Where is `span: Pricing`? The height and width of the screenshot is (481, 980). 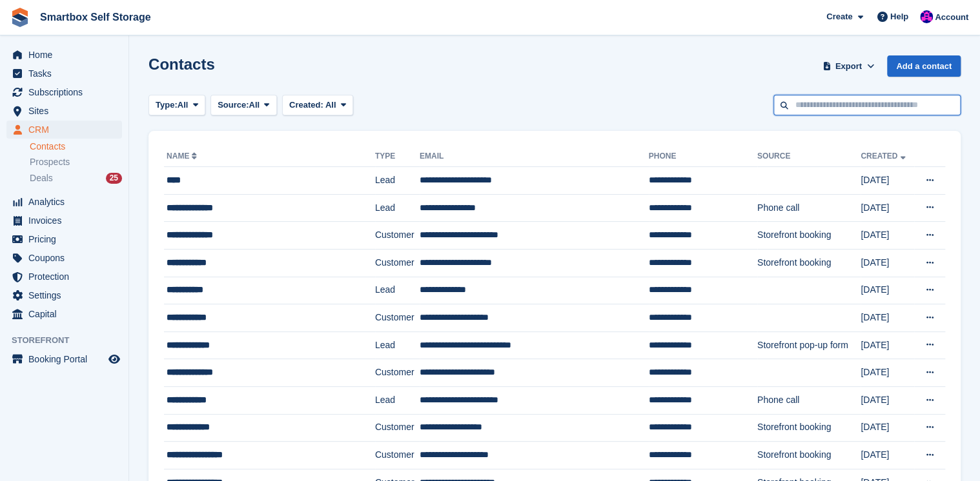 span: Pricing is located at coordinates (67, 239).